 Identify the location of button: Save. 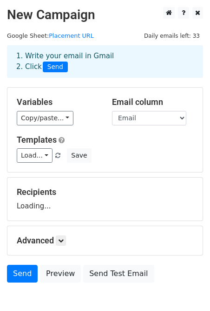
(79, 155).